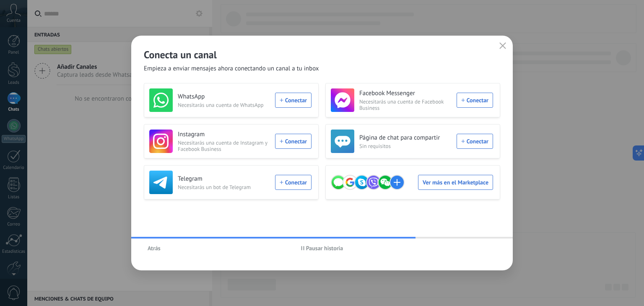 The image size is (644, 306). What do you see at coordinates (224, 187) in the screenshot?
I see `span: Necesitarás un bot de Telegram` at bounding box center [224, 187].